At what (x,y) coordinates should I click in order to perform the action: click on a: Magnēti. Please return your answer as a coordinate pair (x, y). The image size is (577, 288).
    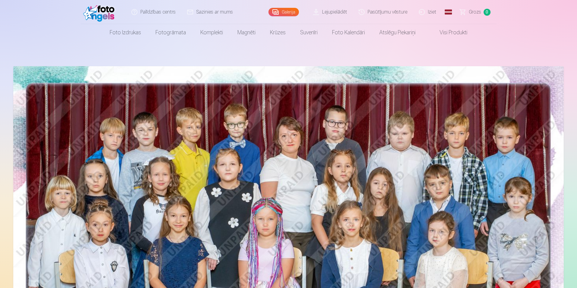
    Looking at the image, I should click on (246, 33).